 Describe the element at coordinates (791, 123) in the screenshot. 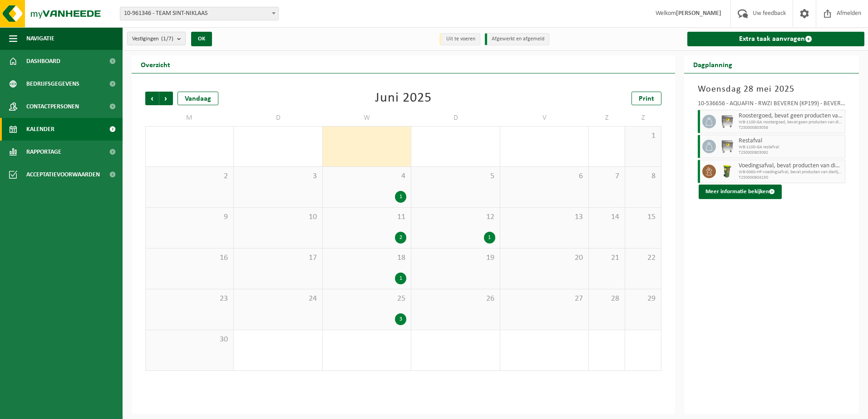

I see `span: WB-1100-GA roostergoed, bevat geen producten van dierlijke o` at that location.